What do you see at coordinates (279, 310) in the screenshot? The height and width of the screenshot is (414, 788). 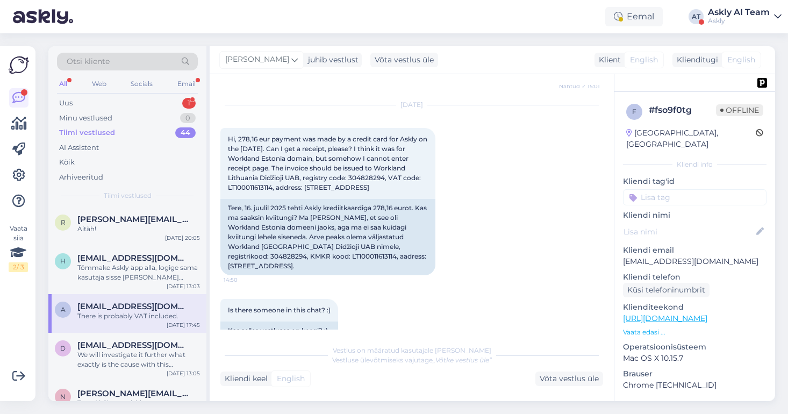 I see `span: Is there someone in this chat? :)` at bounding box center [279, 310].